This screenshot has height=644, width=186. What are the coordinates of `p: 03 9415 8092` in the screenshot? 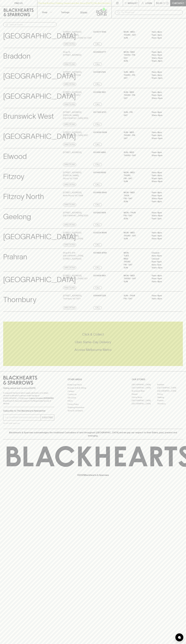 It's located at (100, 172).